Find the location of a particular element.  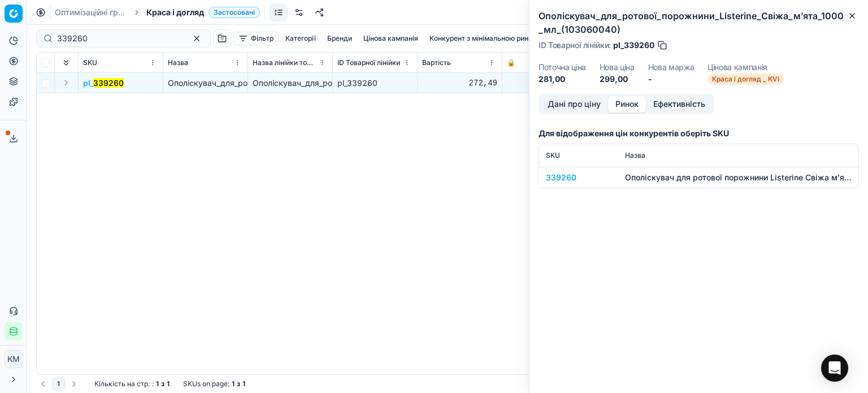

button: Цінова кампанія is located at coordinates (391, 38).